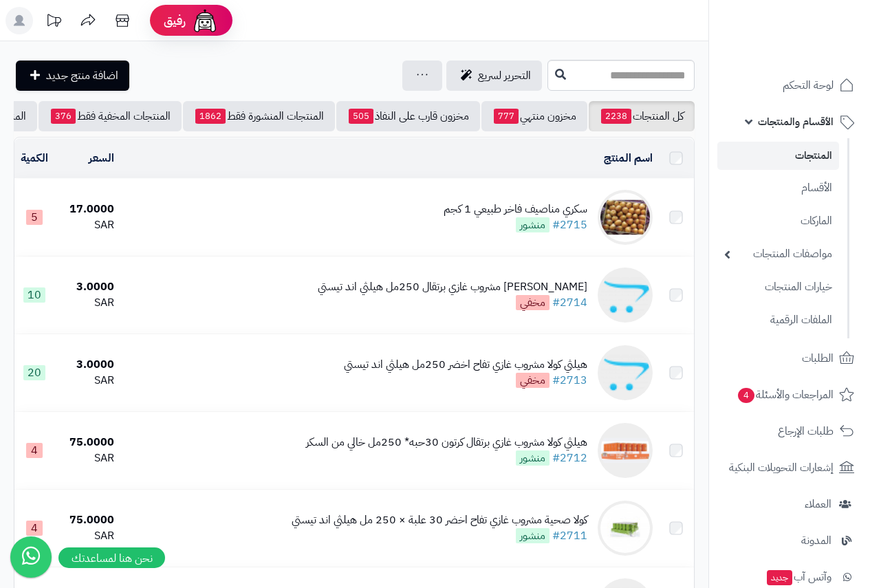 Image resolution: width=870 pixels, height=588 pixels. Describe the element at coordinates (778, 254) in the screenshot. I see `a: مواصفات المنتجات` at that location.